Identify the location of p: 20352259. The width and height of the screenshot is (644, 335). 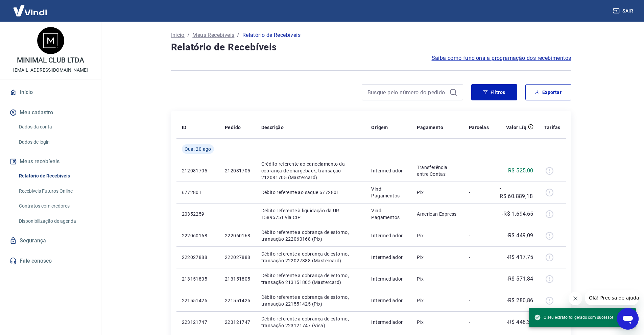
(198, 214).